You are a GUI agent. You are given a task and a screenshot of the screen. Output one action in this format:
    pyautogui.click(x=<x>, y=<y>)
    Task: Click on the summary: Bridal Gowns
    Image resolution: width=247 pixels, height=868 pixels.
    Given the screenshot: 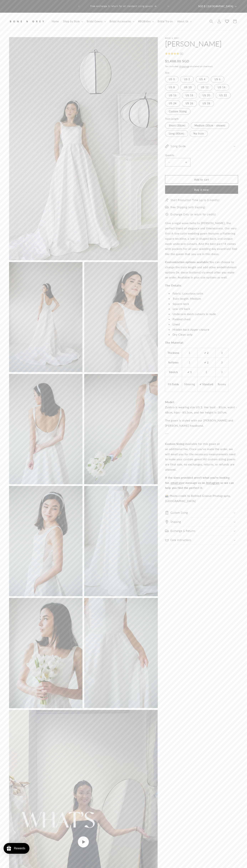 What is the action you would take?
    pyautogui.click(x=96, y=22)
    